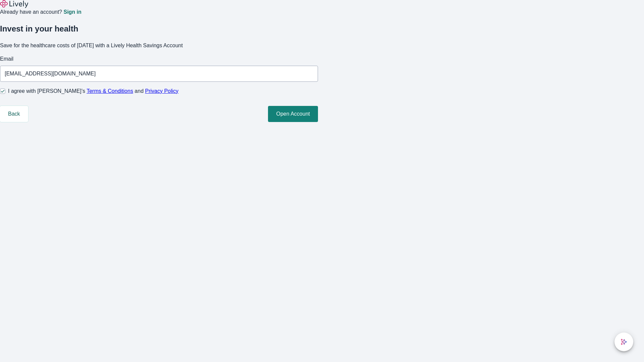 This screenshot has width=644, height=362. What do you see at coordinates (110, 91) in the screenshot?
I see `a: Terms & Conditions` at bounding box center [110, 91].